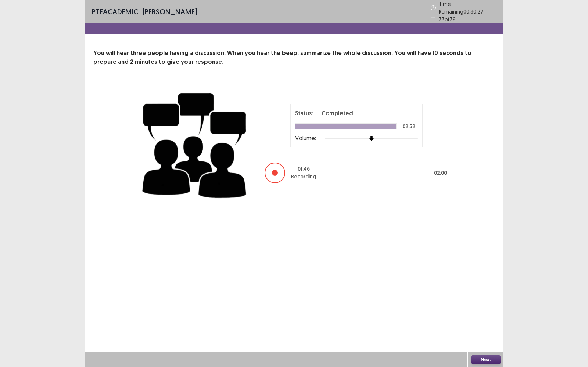 Image resolution: width=588 pixels, height=367 pixels. I want to click on p: Volume:, so click(306, 138).